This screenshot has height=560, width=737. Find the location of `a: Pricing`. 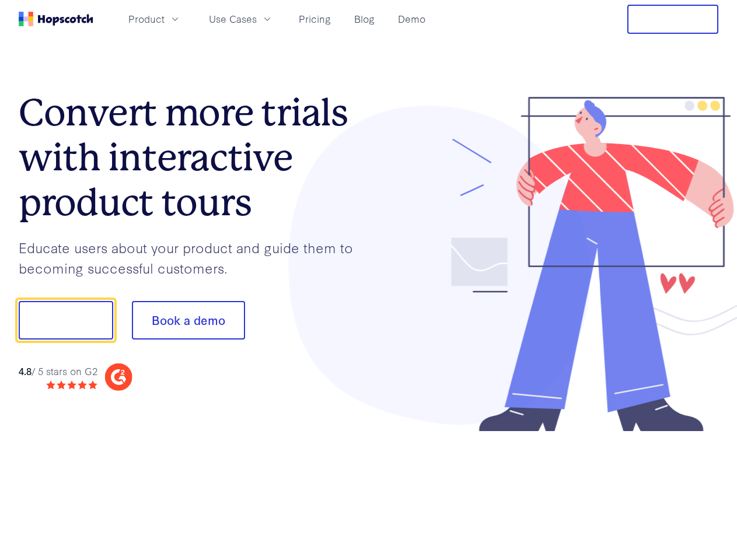

a: Pricing is located at coordinates (314, 19).